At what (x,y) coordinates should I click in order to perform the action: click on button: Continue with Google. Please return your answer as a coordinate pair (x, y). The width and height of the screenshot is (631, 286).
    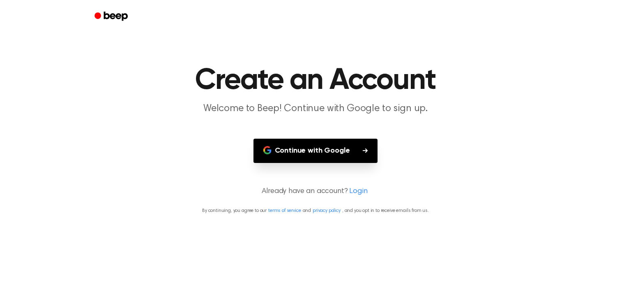
    Looking at the image, I should click on (316, 150).